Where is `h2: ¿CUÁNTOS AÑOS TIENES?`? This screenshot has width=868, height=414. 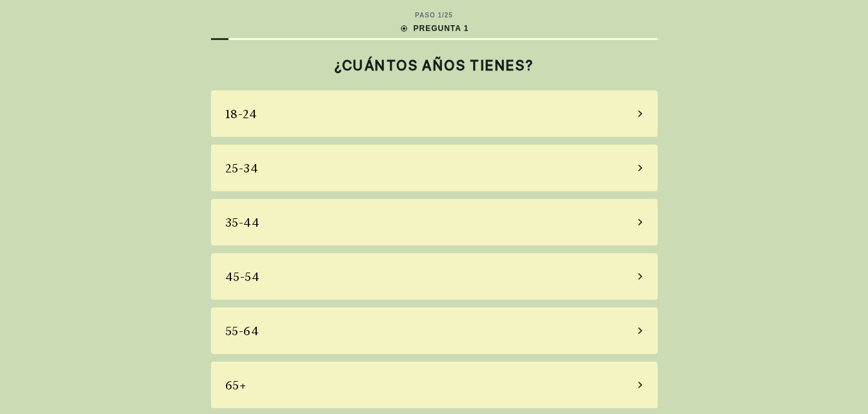 h2: ¿CUÁNTOS AÑOS TIENES? is located at coordinates (434, 65).